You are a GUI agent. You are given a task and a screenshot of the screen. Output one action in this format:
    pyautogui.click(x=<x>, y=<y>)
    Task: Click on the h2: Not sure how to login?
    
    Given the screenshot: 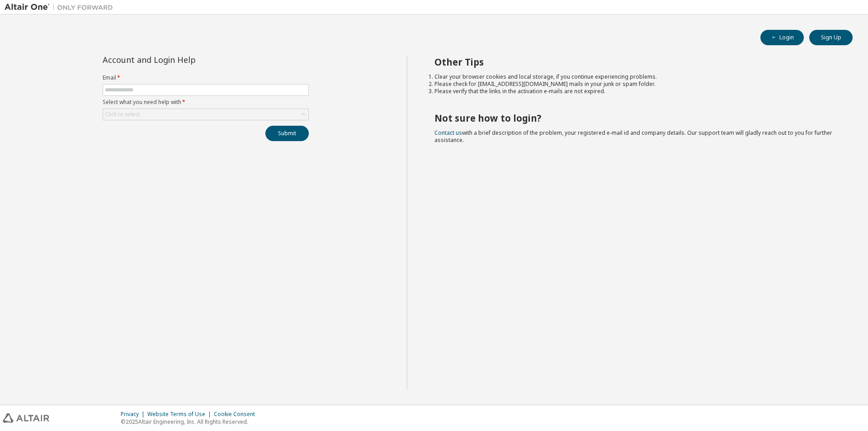 What is the action you would take?
    pyautogui.click(x=636, y=118)
    